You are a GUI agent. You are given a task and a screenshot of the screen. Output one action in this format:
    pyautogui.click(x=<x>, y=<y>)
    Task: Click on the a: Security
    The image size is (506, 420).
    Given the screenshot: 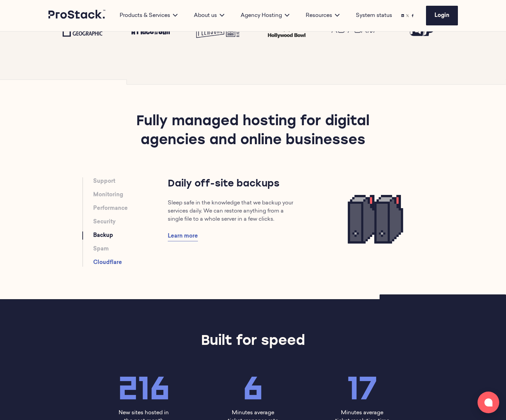 What is the action you would take?
    pyautogui.click(x=104, y=222)
    